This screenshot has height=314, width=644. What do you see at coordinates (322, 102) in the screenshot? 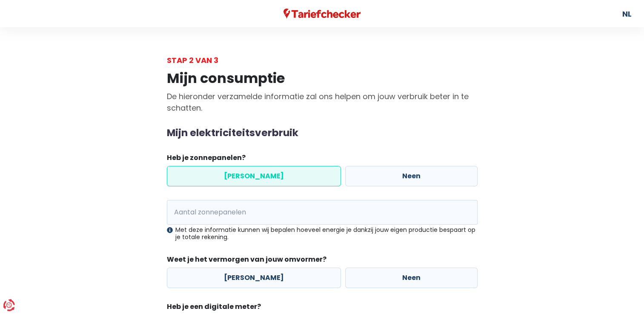
I see `p: De hieronder verzamelde informatie zal ons helpen om jouw verbruik beter in te schatten.` at bounding box center [322, 102].